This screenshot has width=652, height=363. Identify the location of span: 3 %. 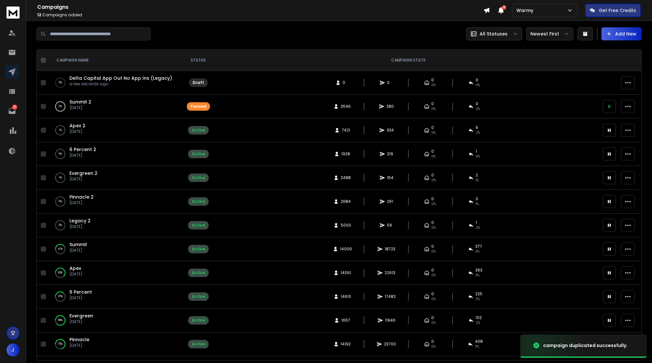
(477, 276).